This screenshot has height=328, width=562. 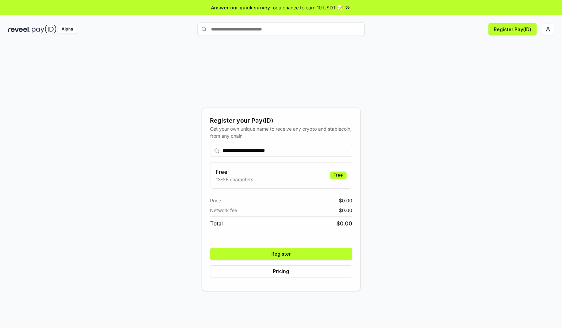 What do you see at coordinates (215, 200) in the screenshot?
I see `span: Price` at bounding box center [215, 200].